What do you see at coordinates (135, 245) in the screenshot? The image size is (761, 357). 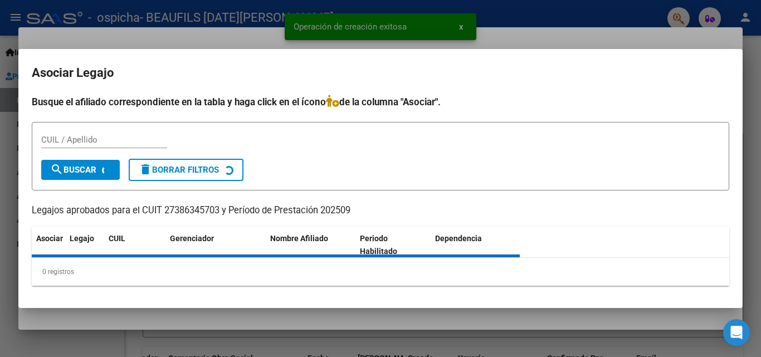 I see `datatable-header-cell: CUIL` at bounding box center [135, 245].